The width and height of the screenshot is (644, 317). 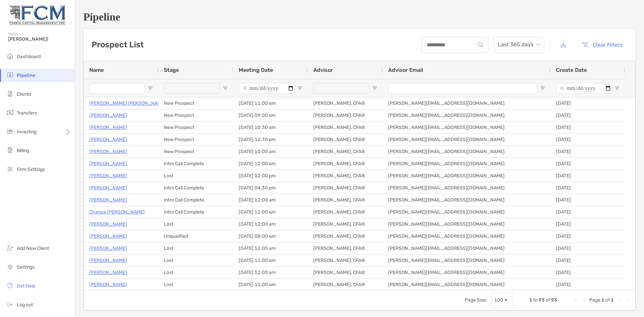 What do you see at coordinates (619, 300) in the screenshot?
I see `div: Next Page` at bounding box center [619, 300].